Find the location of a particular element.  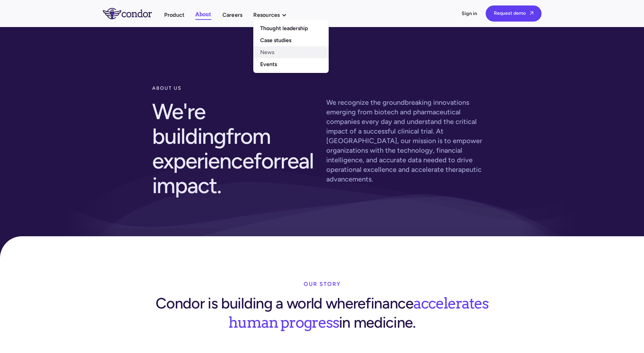

span: accelerates human progress is located at coordinates (358, 311).